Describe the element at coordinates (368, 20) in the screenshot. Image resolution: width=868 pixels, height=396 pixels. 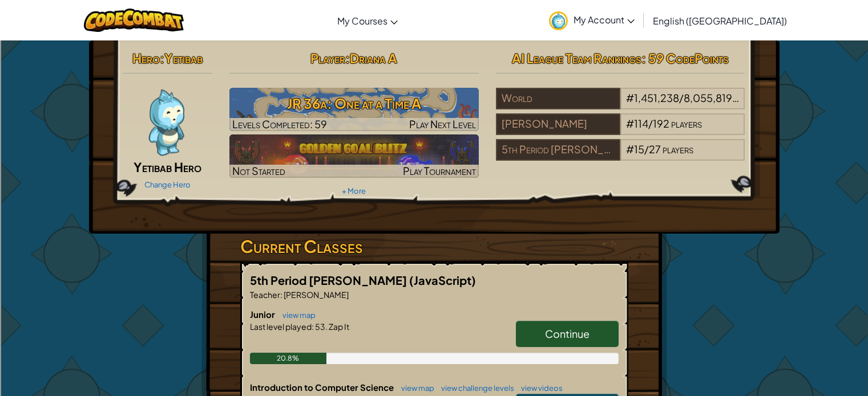
I see `a: My Courses` at that location.